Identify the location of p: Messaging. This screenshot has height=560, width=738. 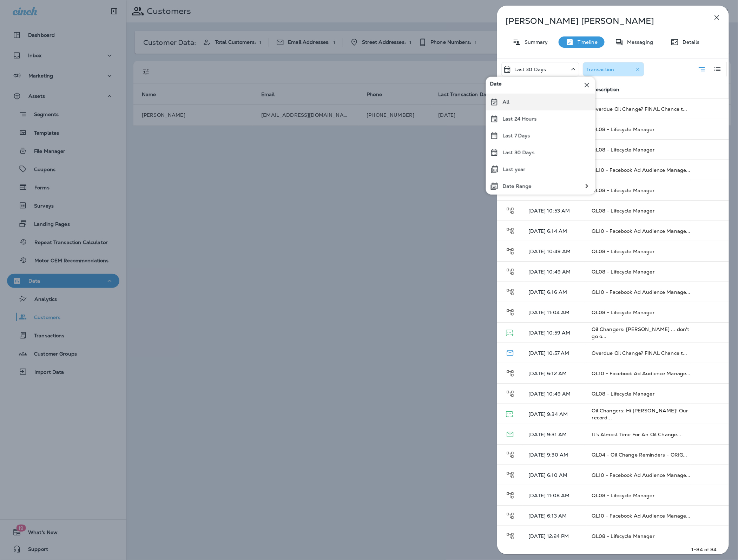
(638, 42).